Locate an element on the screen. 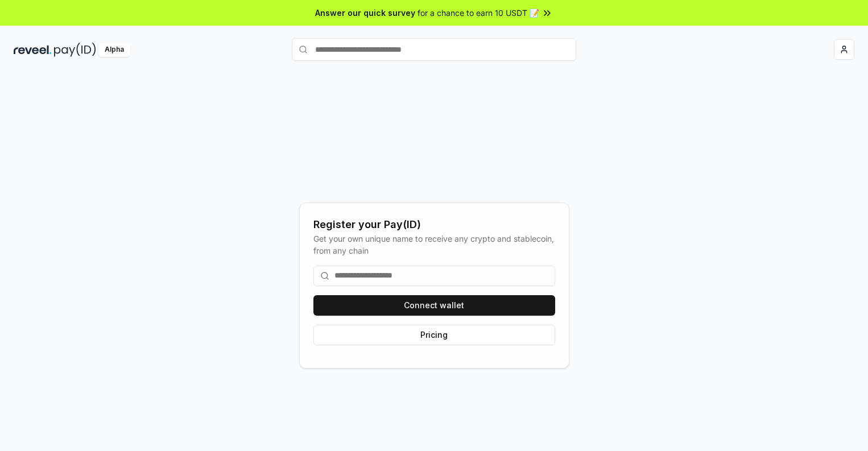 The width and height of the screenshot is (868, 451). img: reveel_dark is located at coordinates (33, 49).